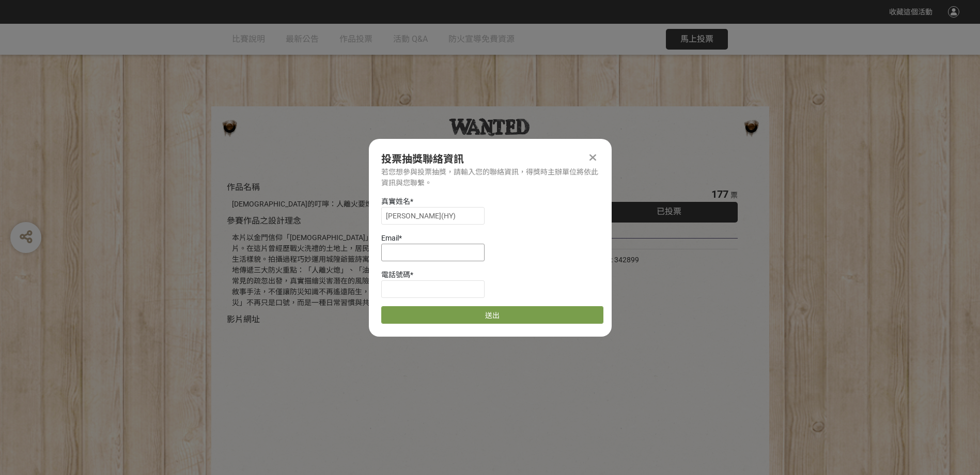  What do you see at coordinates (410, 38) in the screenshot?
I see `span: 活動 Q&A` at bounding box center [410, 38].